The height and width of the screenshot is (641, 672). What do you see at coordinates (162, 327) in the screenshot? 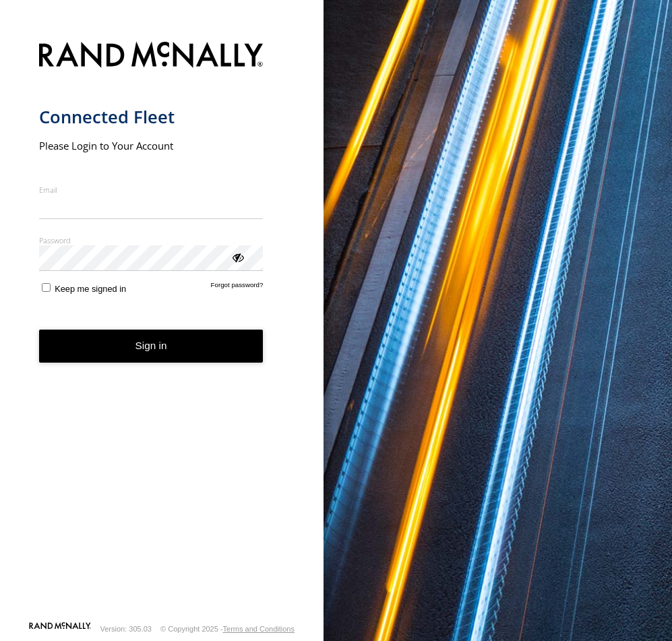
I see `form: main` at bounding box center [162, 327].